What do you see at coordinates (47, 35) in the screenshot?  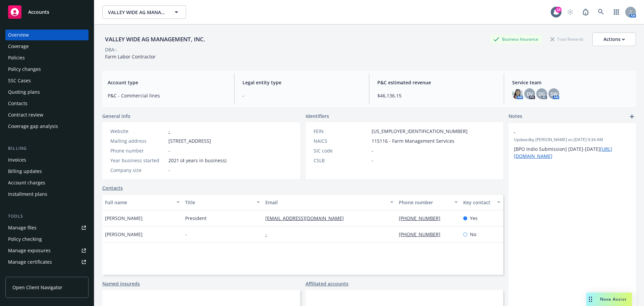 I see `a: Overview` at bounding box center [47, 35].